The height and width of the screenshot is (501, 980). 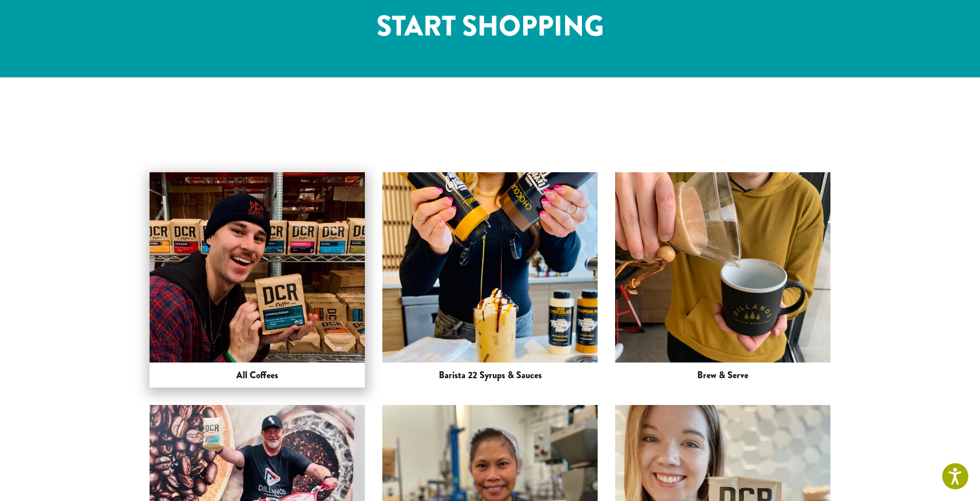 I want to click on a: Barista 22 Syrups & Sauces, so click(x=490, y=280).